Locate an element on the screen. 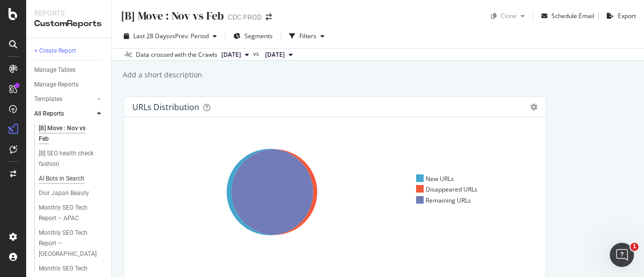 This screenshot has height=277, width=644. a: Manage Reports is located at coordinates (69, 85).